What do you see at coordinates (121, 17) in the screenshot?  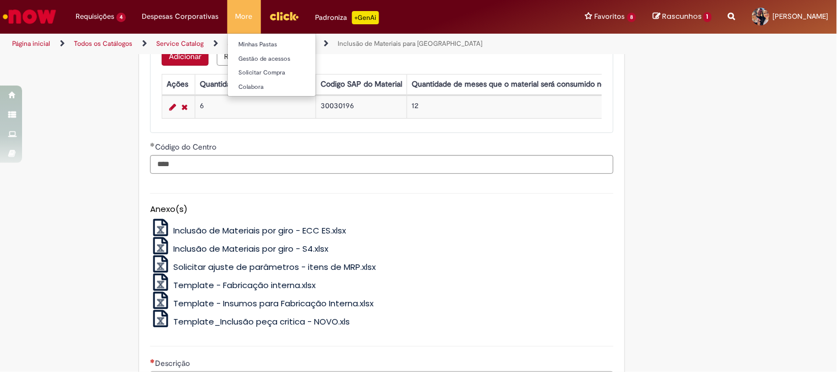 I see `span: 4` at bounding box center [121, 17].